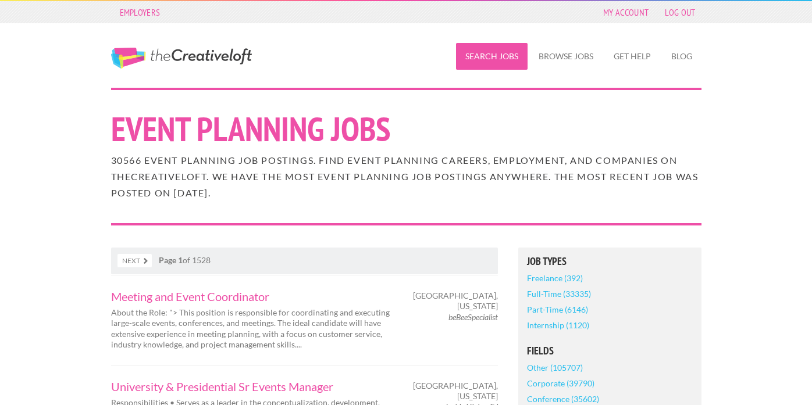 The height and width of the screenshot is (405, 812). Describe the element at coordinates (492, 56) in the screenshot. I see `a: Search Jobs` at that location.